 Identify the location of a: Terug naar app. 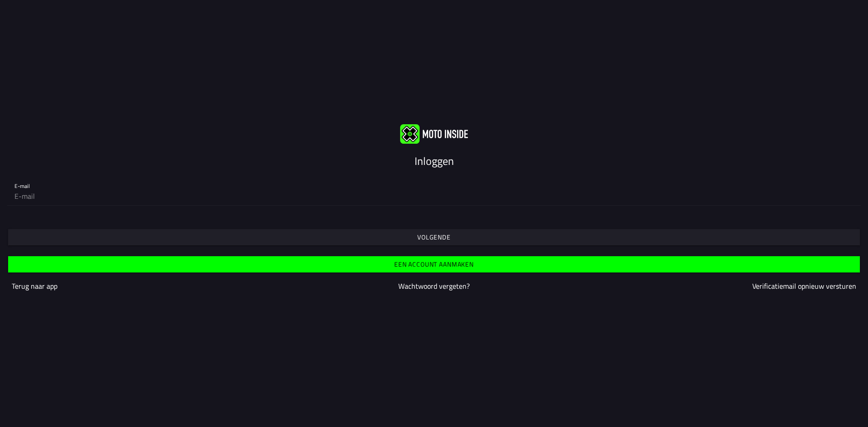
(34, 286).